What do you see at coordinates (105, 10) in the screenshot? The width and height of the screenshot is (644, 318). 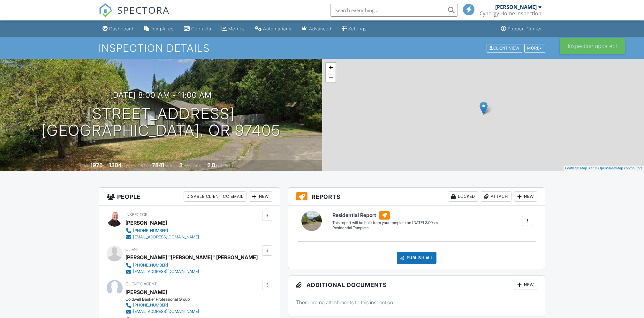 I see `img: The Best Home Inspection Software - Spectora` at bounding box center [105, 10].